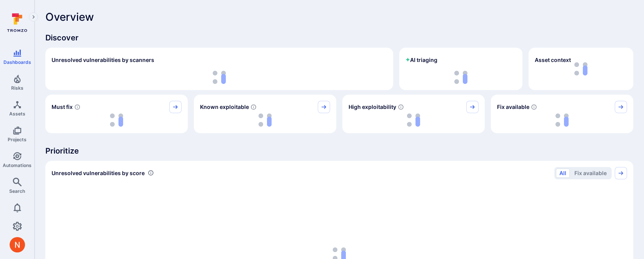 This screenshot has height=259, width=644. What do you see at coordinates (562, 114) in the screenshot?
I see `div: Fix available` at bounding box center [562, 114].